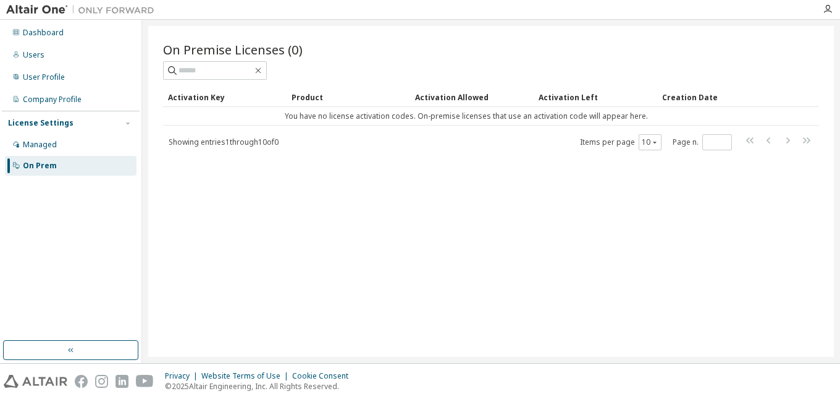  Describe the element at coordinates (40, 145) in the screenshot. I see `div: Managed` at that location.